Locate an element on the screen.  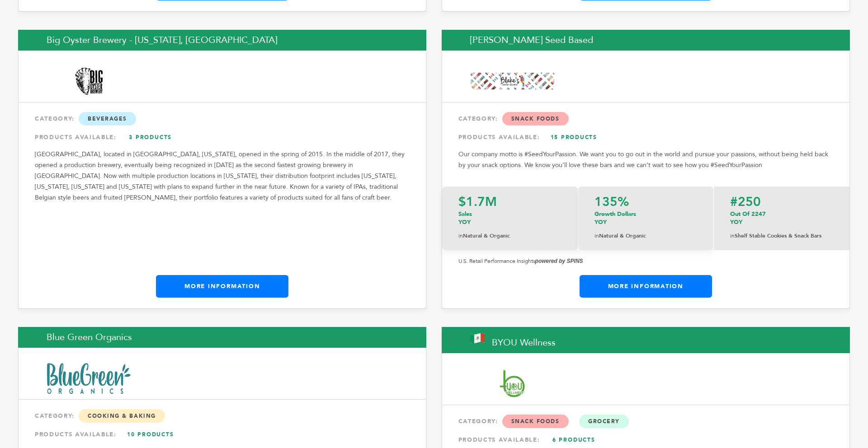
span: Beverages is located at coordinates (107, 119).